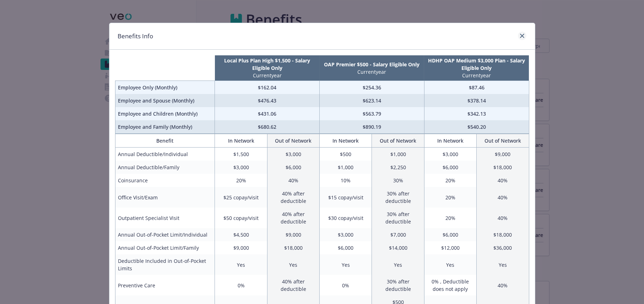  I want to click on td: Office Visit/Exam, so click(165, 197).